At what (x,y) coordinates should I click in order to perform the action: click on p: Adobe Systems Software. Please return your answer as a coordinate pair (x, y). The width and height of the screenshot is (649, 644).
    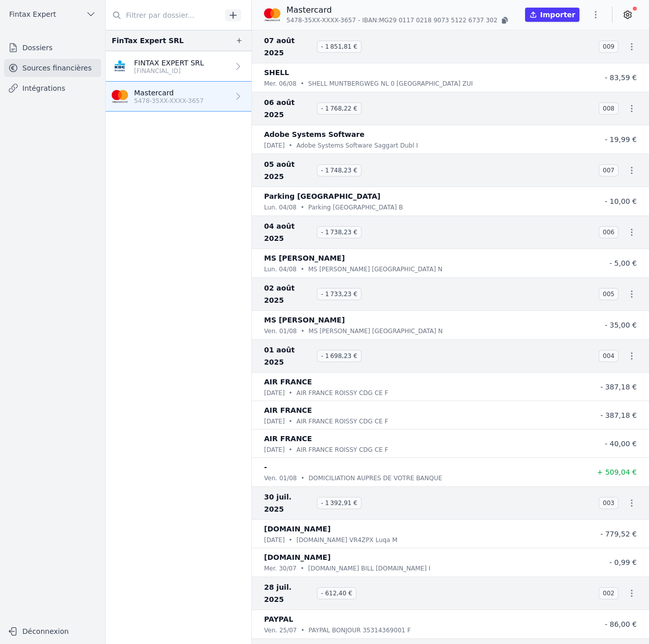
    Looking at the image, I should click on (314, 134).